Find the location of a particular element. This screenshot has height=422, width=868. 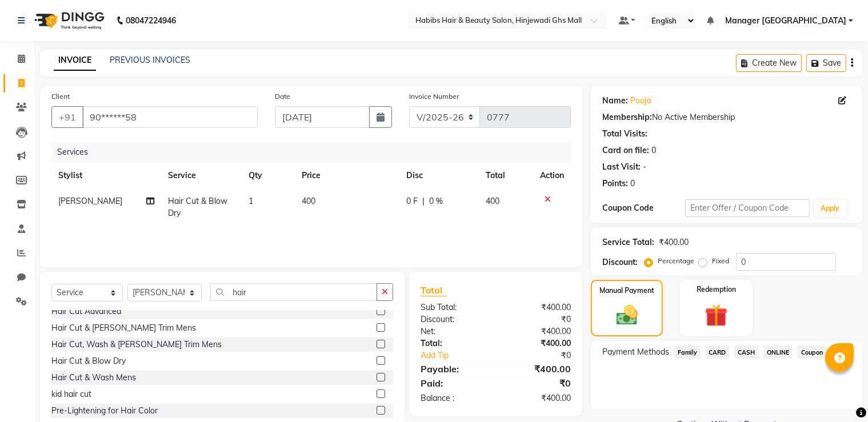

span: CARD is located at coordinates (717, 352).